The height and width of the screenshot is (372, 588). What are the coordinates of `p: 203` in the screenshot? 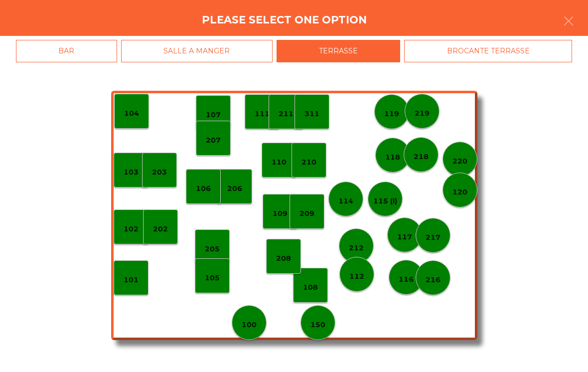 It's located at (160, 172).